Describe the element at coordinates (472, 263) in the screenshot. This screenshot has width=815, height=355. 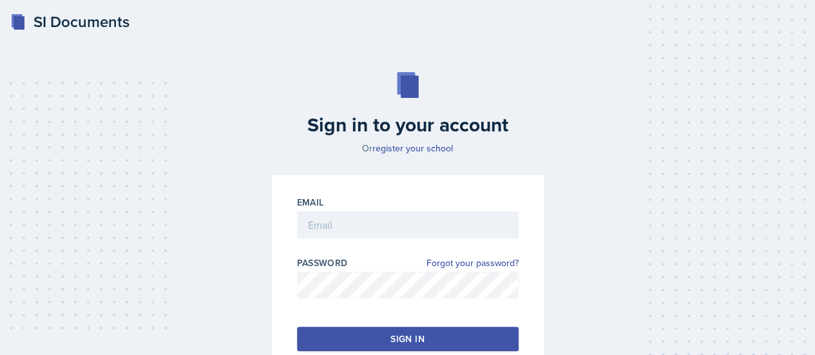
I see `a: Forgot your password?` at that location.